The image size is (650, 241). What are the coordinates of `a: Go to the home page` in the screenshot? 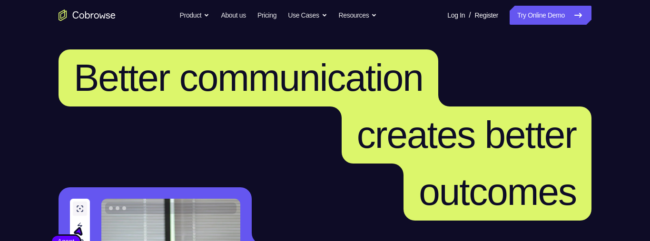 It's located at (87, 15).